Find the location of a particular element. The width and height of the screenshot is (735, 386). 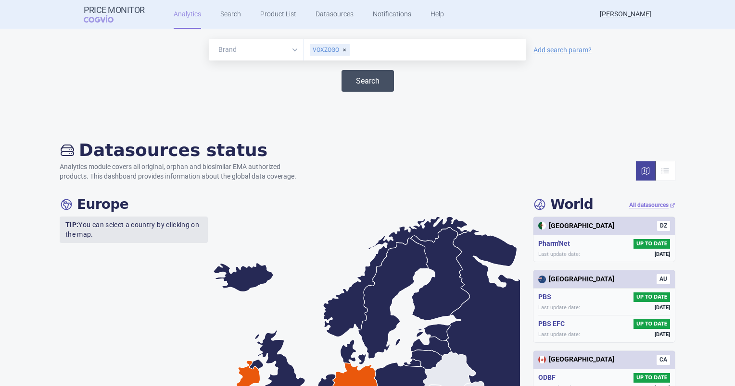

span: COGVIO is located at coordinates (105, 19).